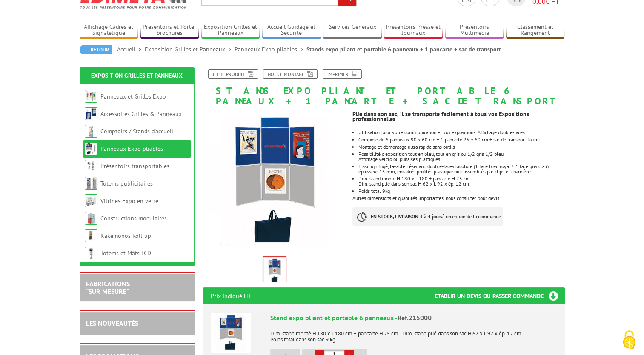 The image size is (644, 355). What do you see at coordinates (91, 166) in the screenshot?
I see `img: Présentoirs transportables` at bounding box center [91, 166].